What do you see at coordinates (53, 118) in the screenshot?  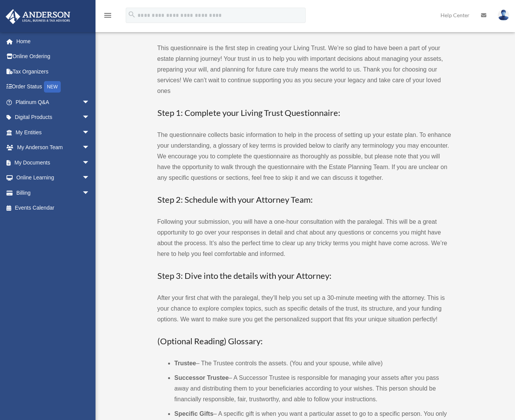 I see `a: Digital Productsarrow_drop_down` at bounding box center [53, 118].